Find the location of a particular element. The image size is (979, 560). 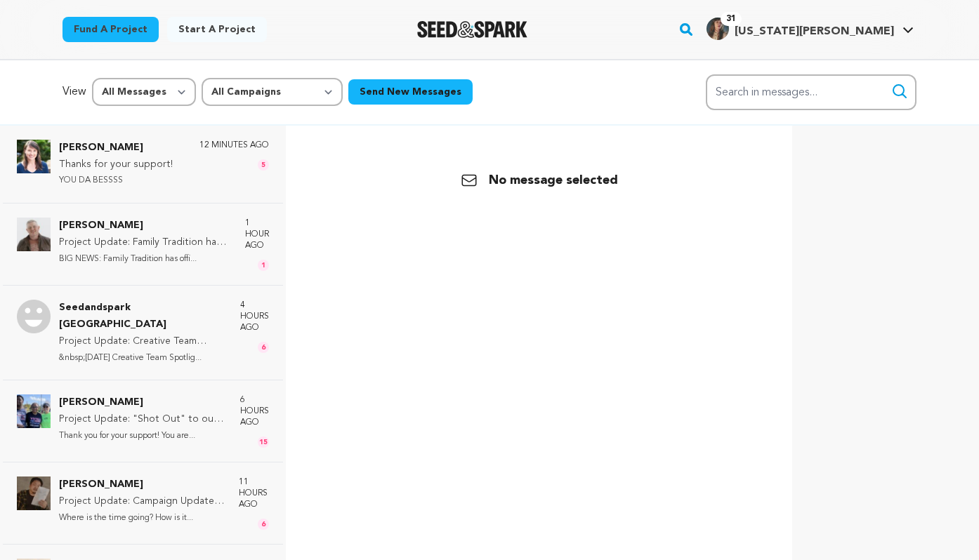

img: John Varkados Photo is located at coordinates (33, 493).